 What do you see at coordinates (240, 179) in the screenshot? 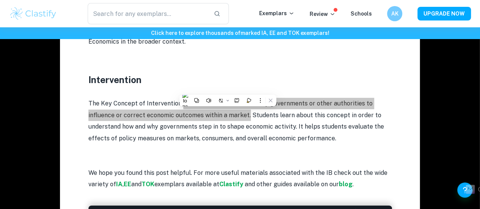
I see `p: We hope you found this post helpful. For more useful materials associated with the IB check out t...` at bounding box center [240, 179].